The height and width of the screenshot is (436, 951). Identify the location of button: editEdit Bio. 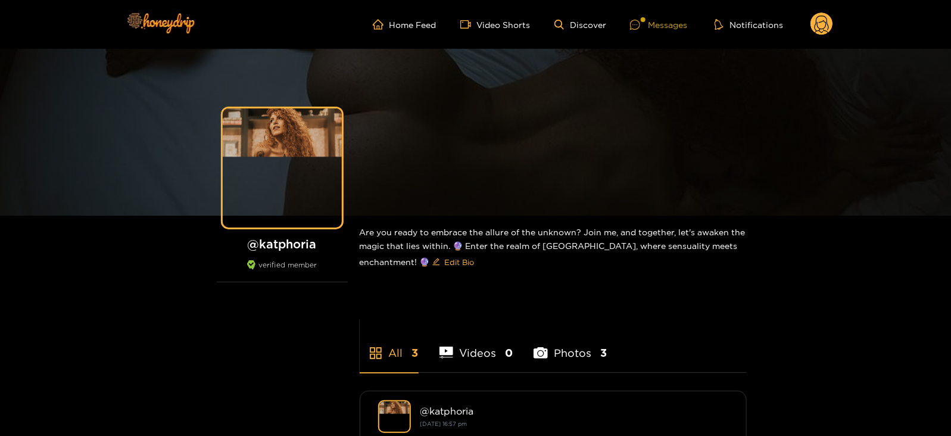
(453, 262).